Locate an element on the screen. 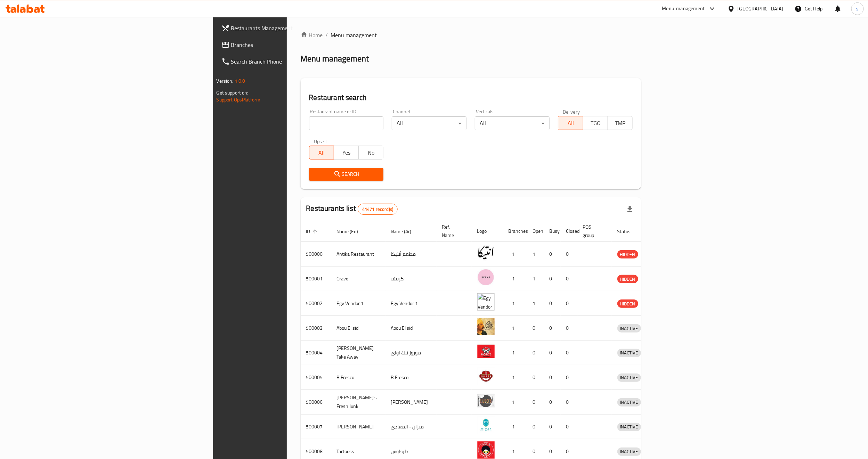 This screenshot has width=868, height=459. div: Export file is located at coordinates (629, 209).